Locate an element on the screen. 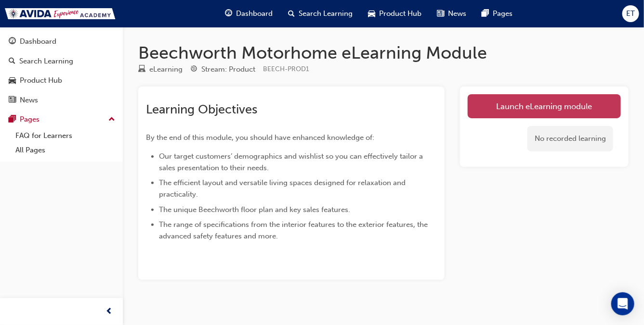 This screenshot has height=325, width=644. span: News is located at coordinates (457, 13).